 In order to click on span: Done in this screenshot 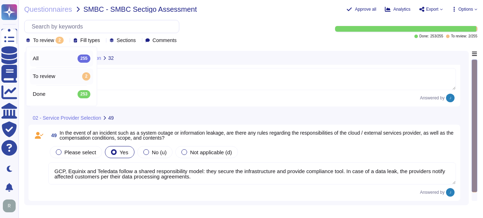, I will do `click(39, 94)`.